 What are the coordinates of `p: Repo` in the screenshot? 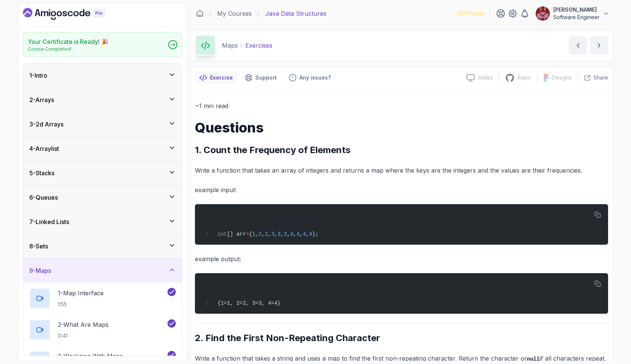 It's located at (524, 78).